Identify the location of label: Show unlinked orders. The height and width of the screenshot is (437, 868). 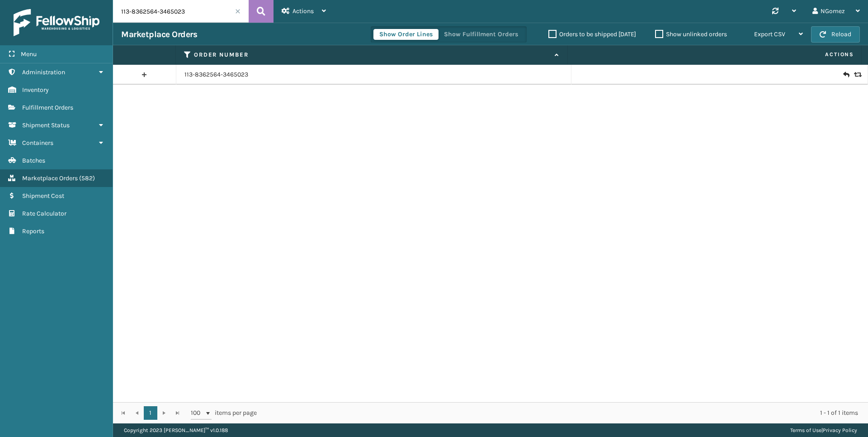
(691, 34).